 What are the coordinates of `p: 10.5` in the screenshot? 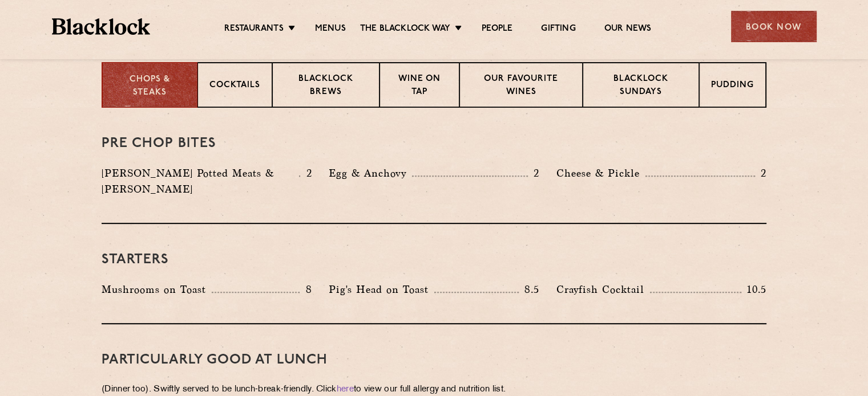 It's located at (754, 290).